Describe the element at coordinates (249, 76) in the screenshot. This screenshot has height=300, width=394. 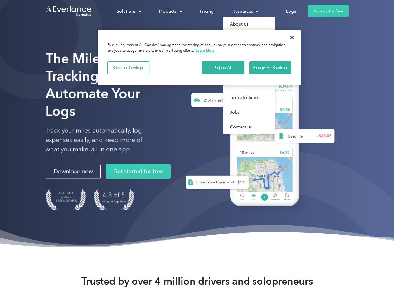
I see `nav: Resources` at that location.